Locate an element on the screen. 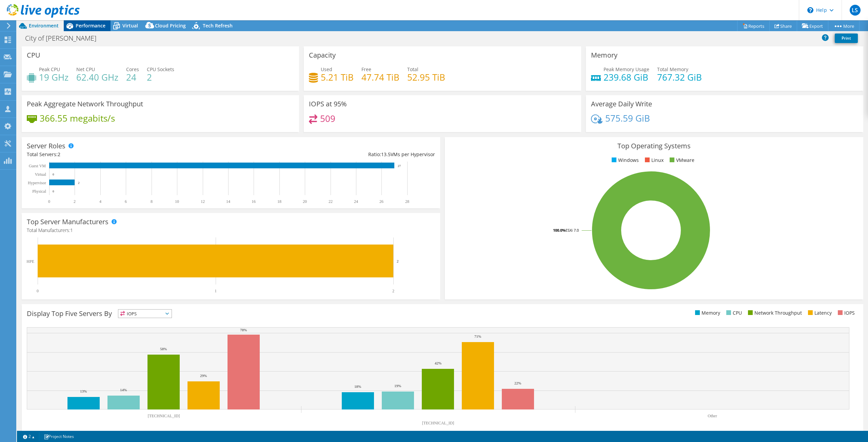 This screenshot has height=442, width=868. span: Net CPU is located at coordinates (86, 69).